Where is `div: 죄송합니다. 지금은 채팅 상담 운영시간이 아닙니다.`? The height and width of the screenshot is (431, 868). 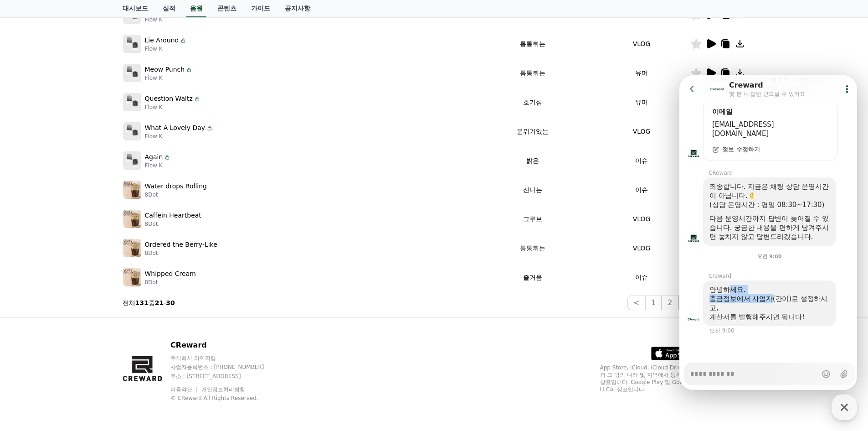 div: 죄송합니다. 지금은 채팅 상담 운영시간이 아닙니다. is located at coordinates (90, 116).